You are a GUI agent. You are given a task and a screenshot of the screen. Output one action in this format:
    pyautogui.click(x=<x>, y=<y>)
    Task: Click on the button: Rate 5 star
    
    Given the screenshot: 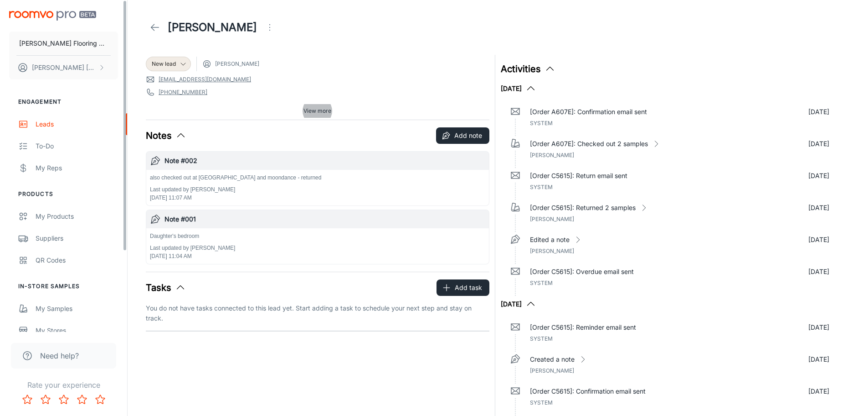 What is the action you would take?
    pyautogui.click(x=100, y=399)
    